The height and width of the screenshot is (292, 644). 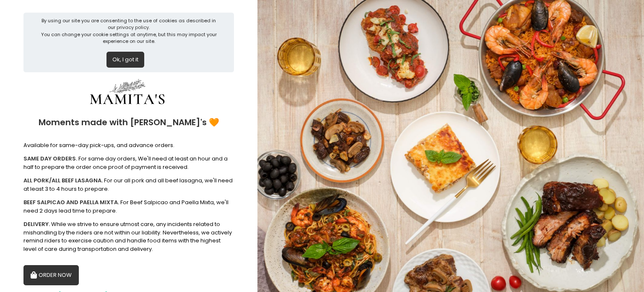 I want to click on div: For our all pork and all beef lasagna, we'll need at least 3 to 4 hours to prepare., so click(x=128, y=184).